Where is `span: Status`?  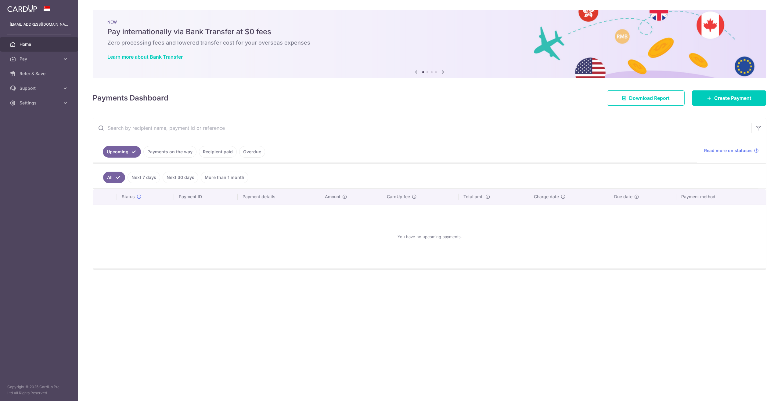
span: Status is located at coordinates (128, 196).